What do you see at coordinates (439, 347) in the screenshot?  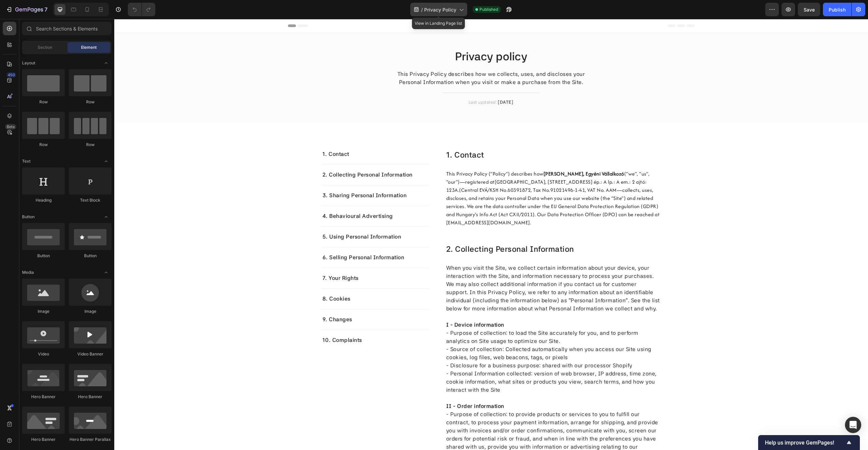 I see `p: - Disclosure for a business purpose: shared with our processor Shopify` at bounding box center [439, 347].